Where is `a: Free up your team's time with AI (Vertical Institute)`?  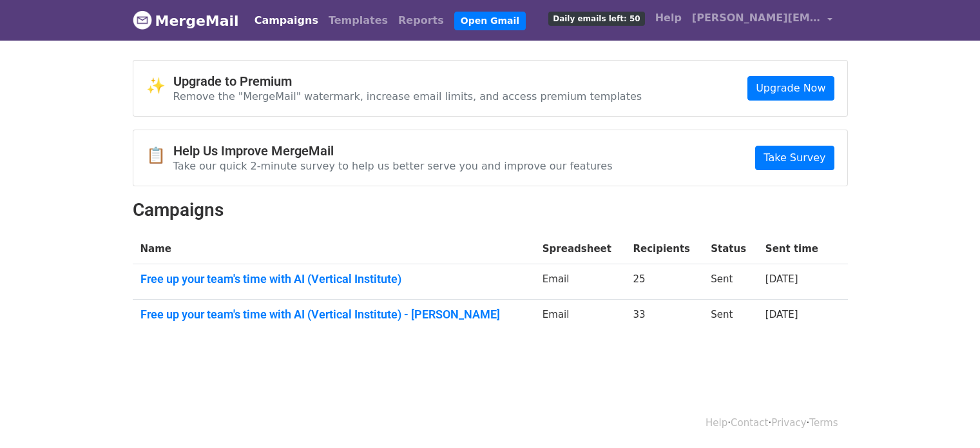
a: Free up your team's time with AI (Vertical Institute) is located at coordinates (334, 279).